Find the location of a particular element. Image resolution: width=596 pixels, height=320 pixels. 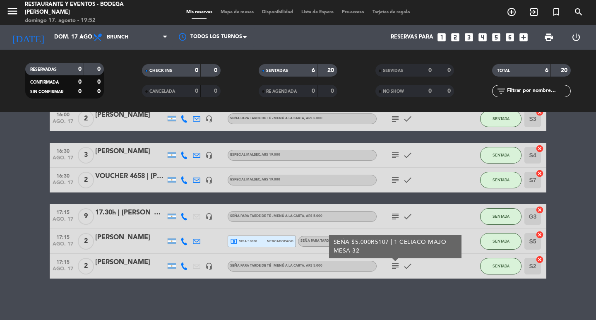

span: 3 is located at coordinates (86, 155).